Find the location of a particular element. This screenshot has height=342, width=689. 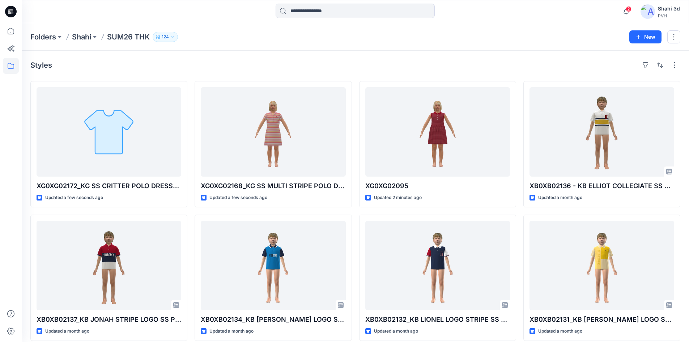

div: Shahi 3d is located at coordinates (669, 9).